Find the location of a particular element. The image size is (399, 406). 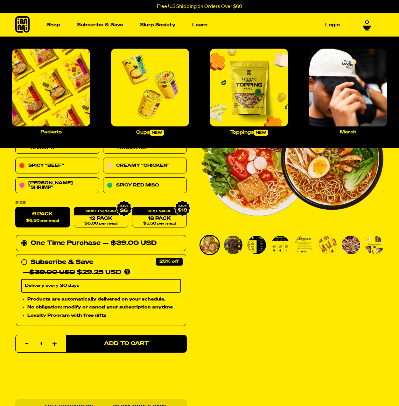

div: — $29.25 USD is located at coordinates (72, 273).